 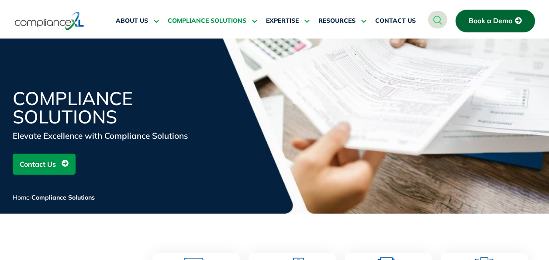 I want to click on span: EXPERTISE, so click(x=282, y=21).